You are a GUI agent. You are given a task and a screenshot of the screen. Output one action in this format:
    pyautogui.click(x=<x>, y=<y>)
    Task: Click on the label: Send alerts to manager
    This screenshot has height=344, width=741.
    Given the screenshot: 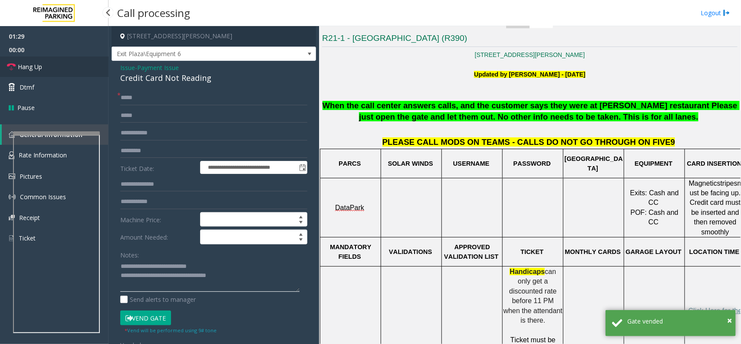 What is the action you would take?
    pyautogui.click(x=158, y=299)
    